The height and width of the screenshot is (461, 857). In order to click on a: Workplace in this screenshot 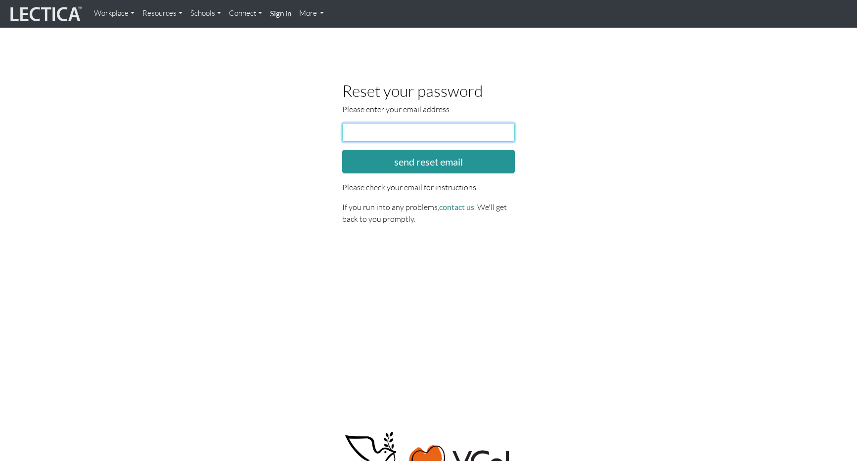, I will do `click(114, 13)`.